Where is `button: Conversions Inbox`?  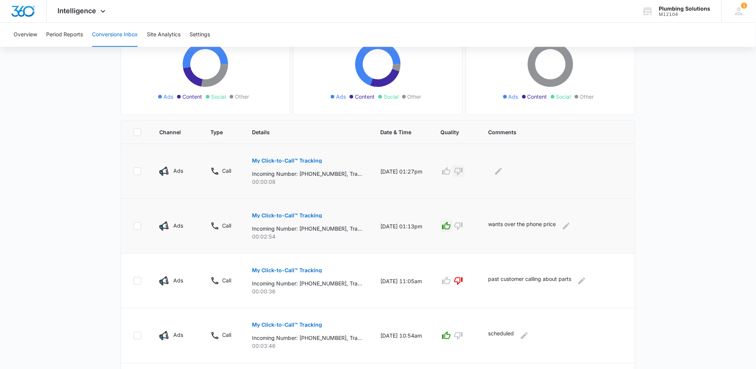
button: Conversions Inbox is located at coordinates (115, 35).